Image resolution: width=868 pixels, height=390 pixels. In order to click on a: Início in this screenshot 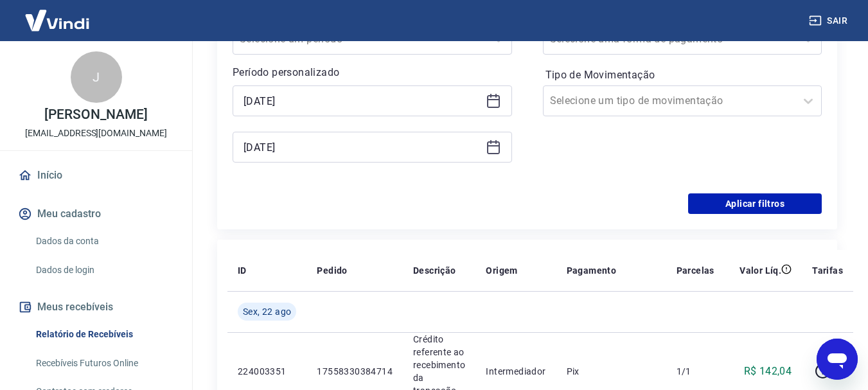, I will do `click(96, 175)`.